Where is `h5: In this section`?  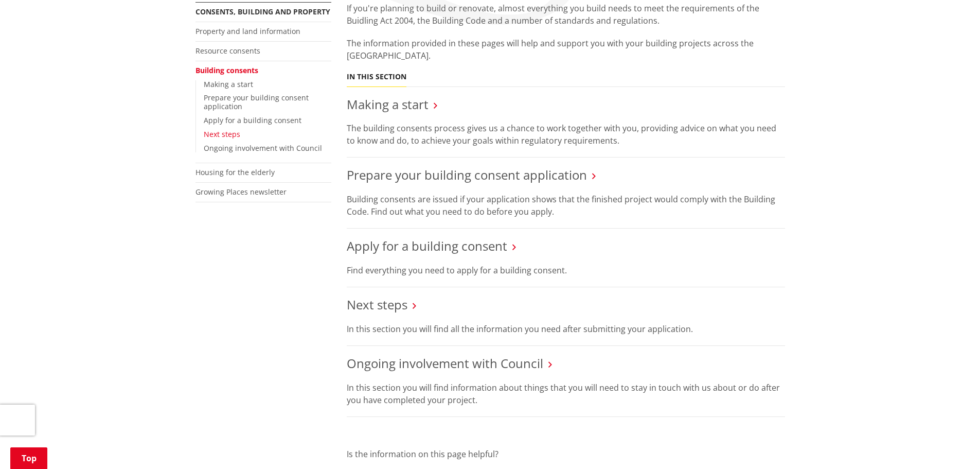
h5: In this section is located at coordinates (377, 77).